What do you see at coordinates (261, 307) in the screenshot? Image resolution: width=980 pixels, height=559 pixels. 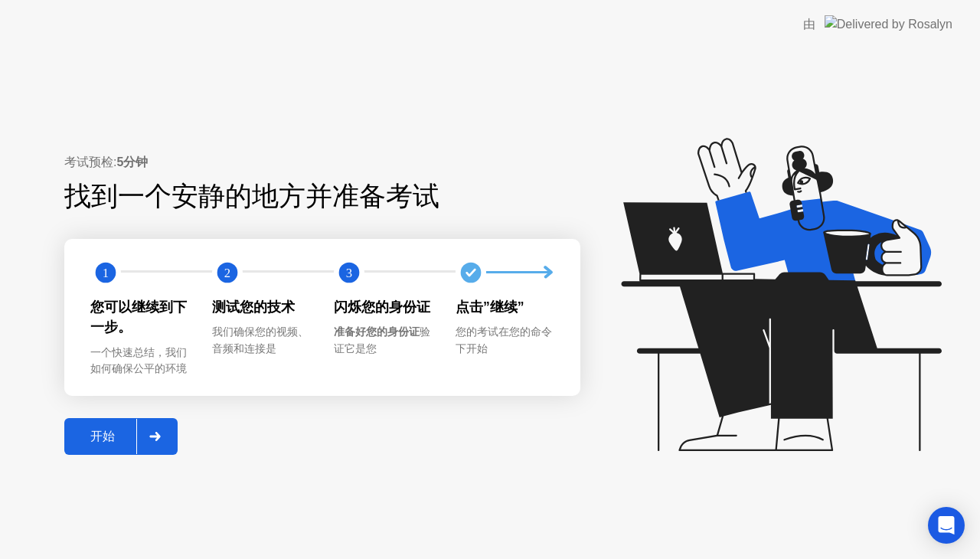 I see `div: 测试您的技术` at bounding box center [261, 307].